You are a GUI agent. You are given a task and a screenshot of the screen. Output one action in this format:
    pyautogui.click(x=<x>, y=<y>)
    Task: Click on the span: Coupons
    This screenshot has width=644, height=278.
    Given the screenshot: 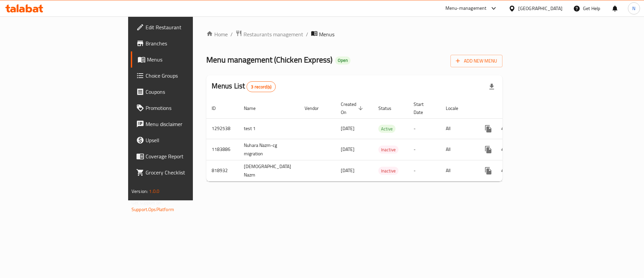 What is the action you would take?
    pyautogui.click(x=188, y=92)
    